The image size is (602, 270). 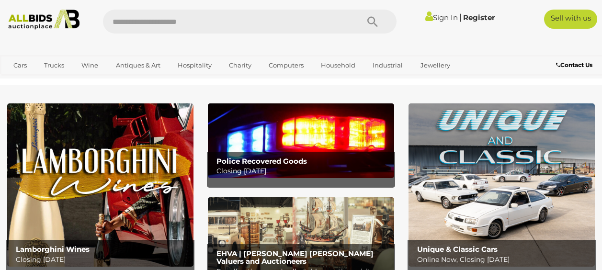 What do you see at coordinates (22, 81) in the screenshot?
I see `a: Office` at bounding box center [22, 81].